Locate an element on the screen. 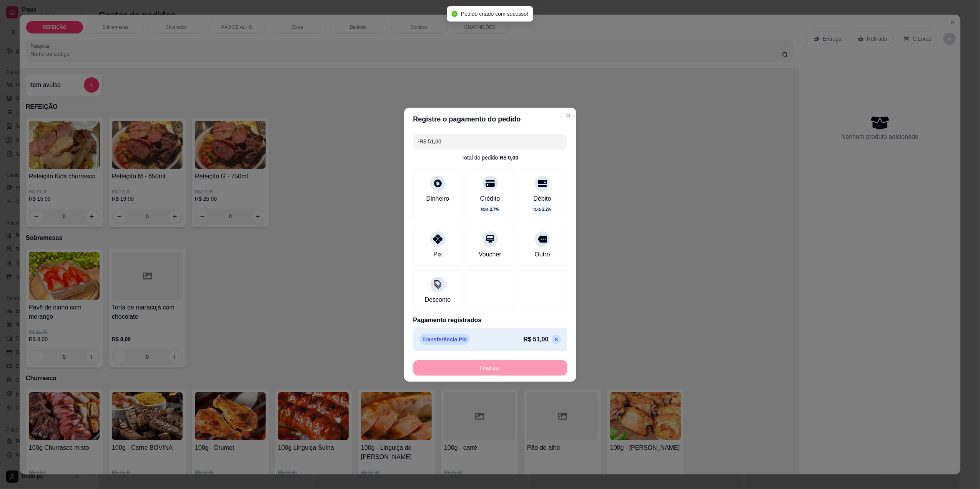  span: 2.7 % is located at coordinates (494, 209).